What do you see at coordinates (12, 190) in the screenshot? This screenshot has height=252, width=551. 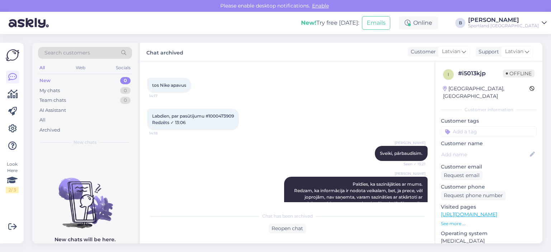 I see `div: 2 / 3` at bounding box center [12, 190].